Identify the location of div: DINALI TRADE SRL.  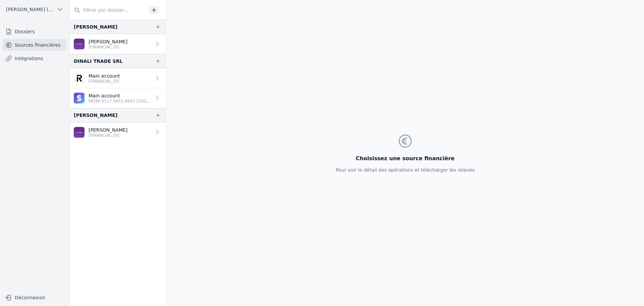
(98, 61).